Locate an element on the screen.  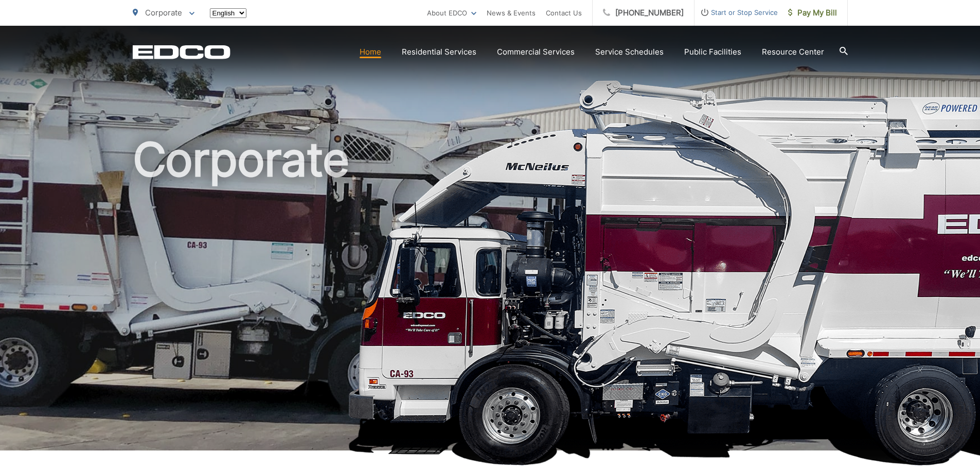
a: EDCD logo. Return to the homepage. is located at coordinates (181, 52).